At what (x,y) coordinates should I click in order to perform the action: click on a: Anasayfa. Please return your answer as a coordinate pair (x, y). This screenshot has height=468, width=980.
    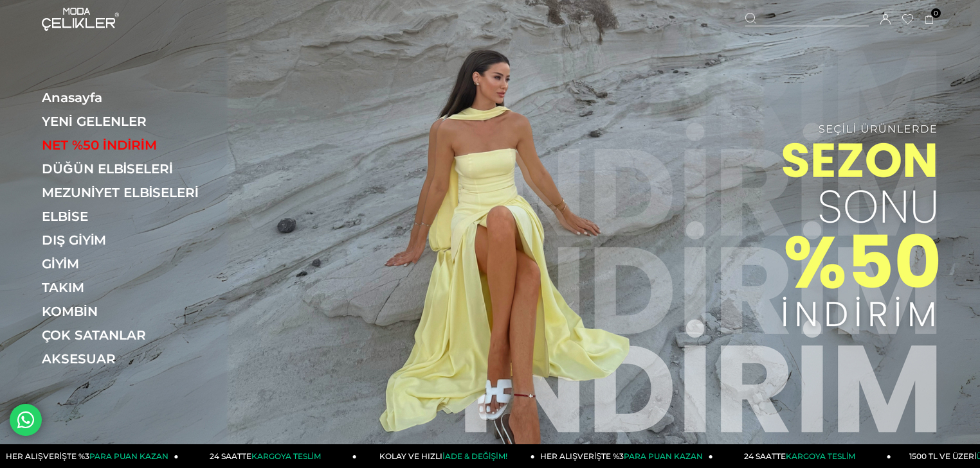
    Looking at the image, I should click on (130, 98).